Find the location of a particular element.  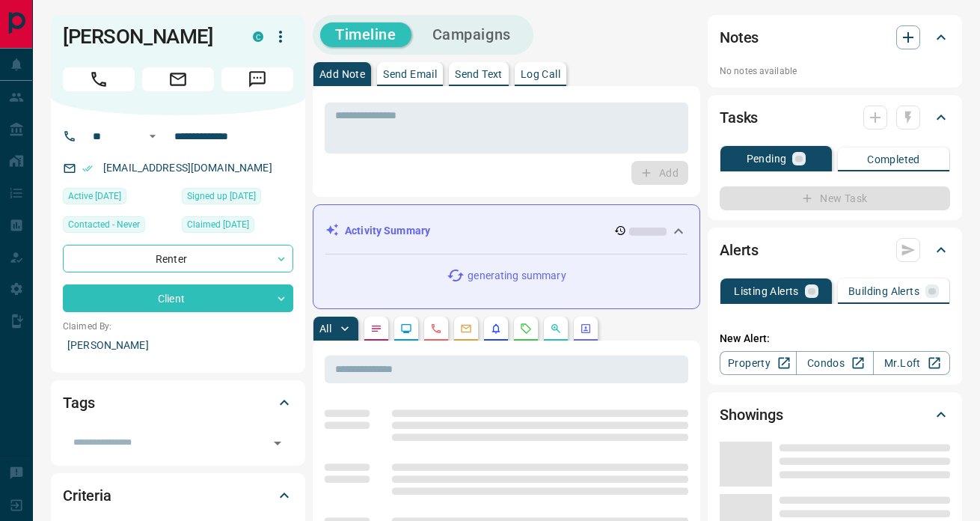

p: No notes available is located at coordinates (835, 71).